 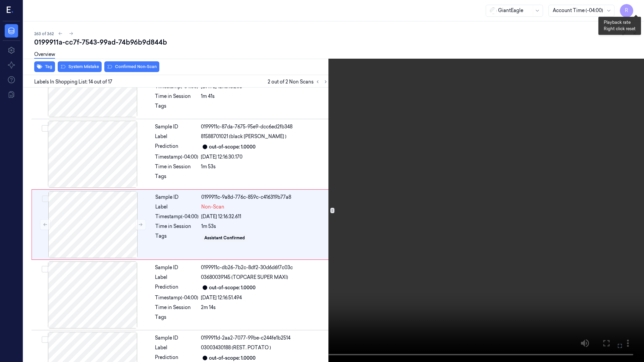 What do you see at coordinates (626, 11) in the screenshot?
I see `button: R` at bounding box center [626, 11].